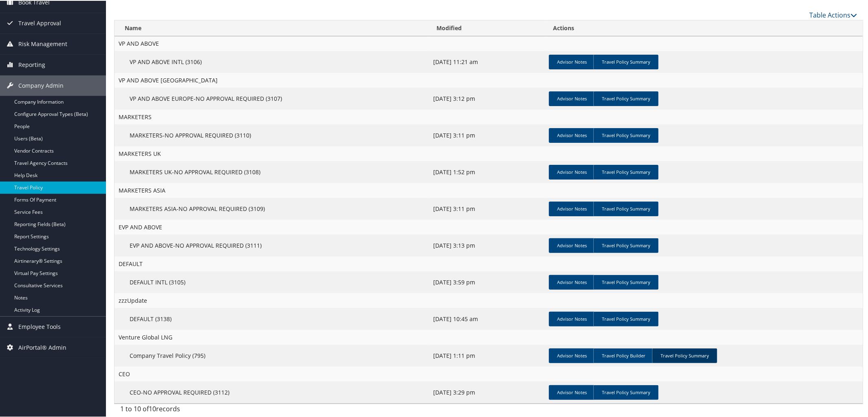 The height and width of the screenshot is (417, 868). What do you see at coordinates (489, 300) in the screenshot?
I see `td: zzzUpdate` at bounding box center [489, 300].